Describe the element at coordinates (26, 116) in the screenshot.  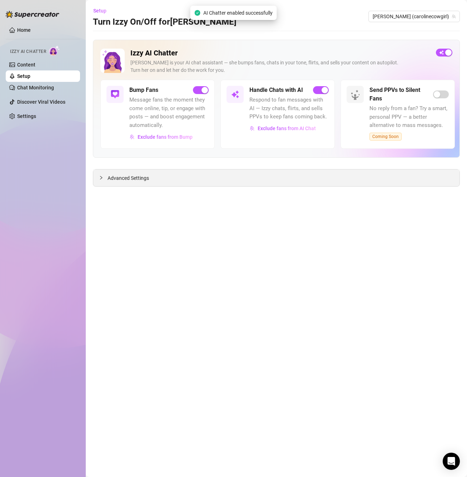
I see `a: Settings` at that location.